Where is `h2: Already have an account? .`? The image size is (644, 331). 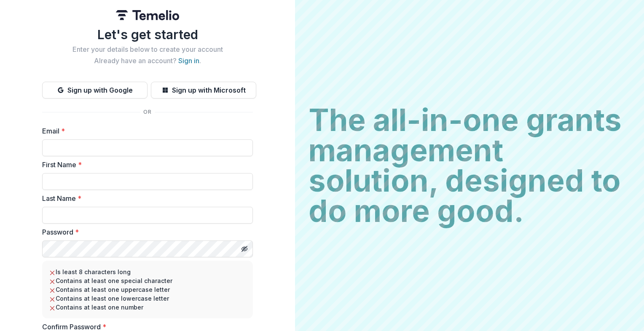 h2: Already have an account? . is located at coordinates (148, 61).